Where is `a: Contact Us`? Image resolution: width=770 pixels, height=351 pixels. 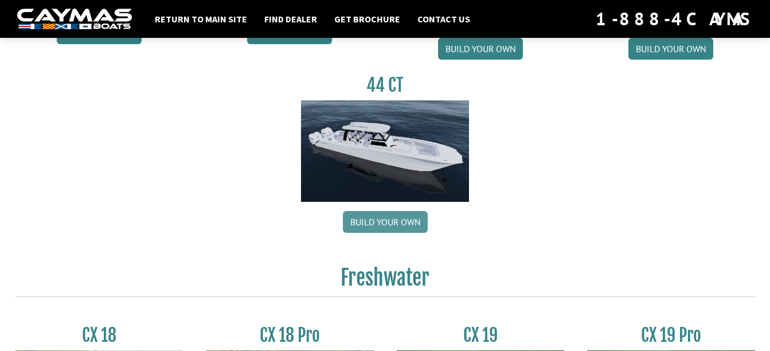
a: Contact Us is located at coordinates (444, 19).